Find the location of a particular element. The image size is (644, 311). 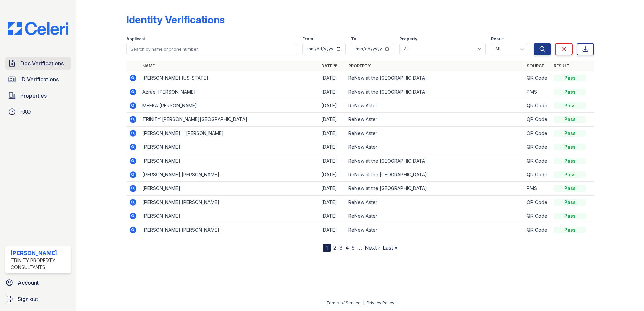

a: 4 is located at coordinates (347, 248).